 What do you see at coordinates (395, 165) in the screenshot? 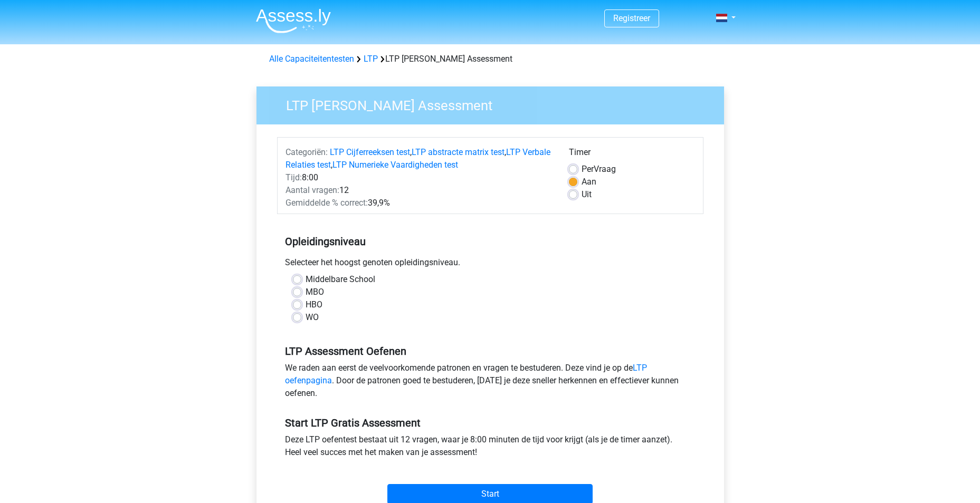
I see `a: LTP Numerieke Vaardigheden test` at bounding box center [395, 165].